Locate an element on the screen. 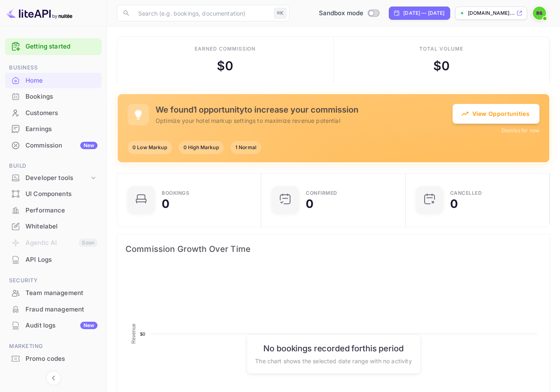 The height and width of the screenshot is (392, 560). a: Whitelabel is located at coordinates (53, 226).